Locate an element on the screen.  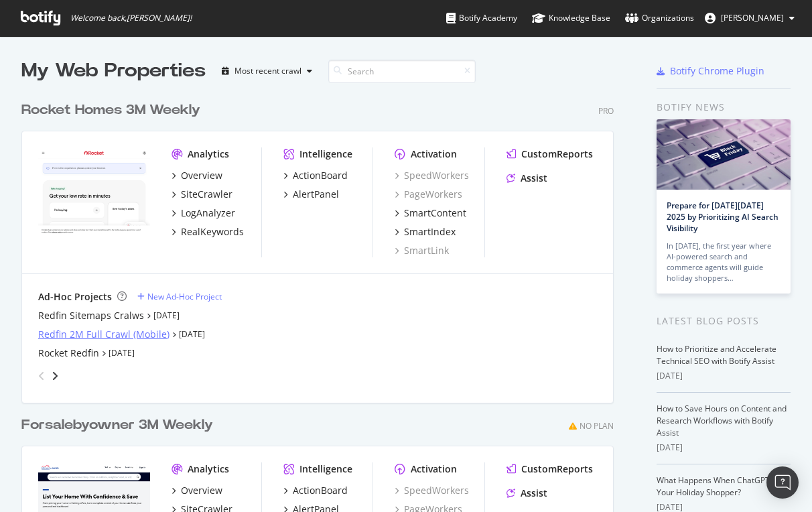
a: SiteCrawler is located at coordinates (201, 194).